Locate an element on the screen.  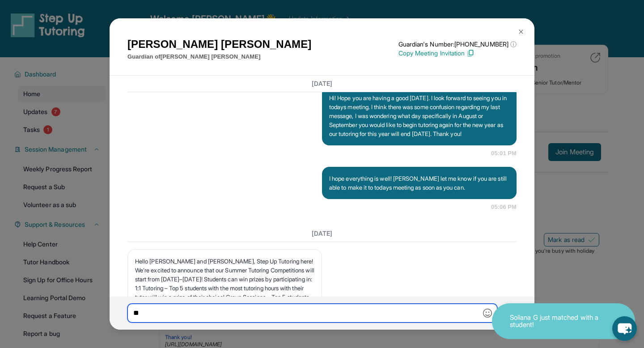
img: Copy Icon is located at coordinates (470, 53).